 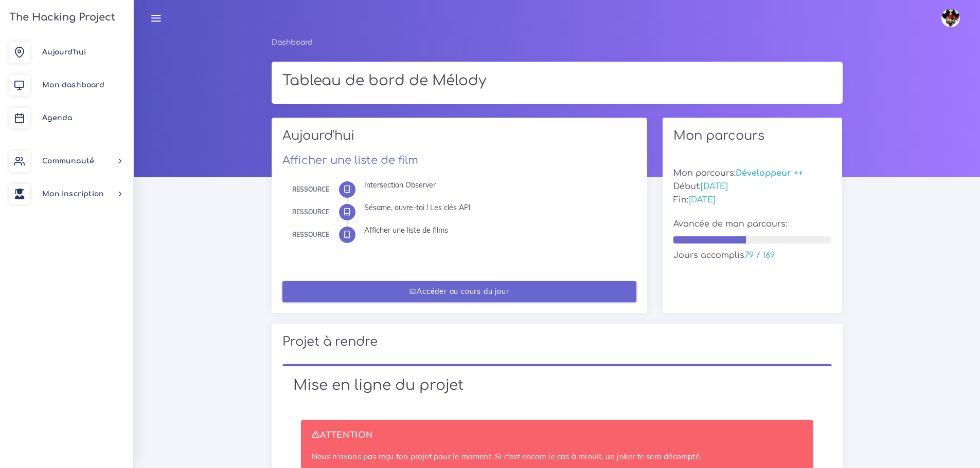 I want to click on h1: Mise en ligne du projet, so click(x=558, y=386).